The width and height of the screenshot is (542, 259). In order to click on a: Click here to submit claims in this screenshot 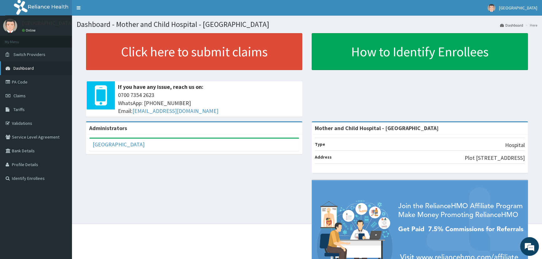, I will do `click(194, 52)`.